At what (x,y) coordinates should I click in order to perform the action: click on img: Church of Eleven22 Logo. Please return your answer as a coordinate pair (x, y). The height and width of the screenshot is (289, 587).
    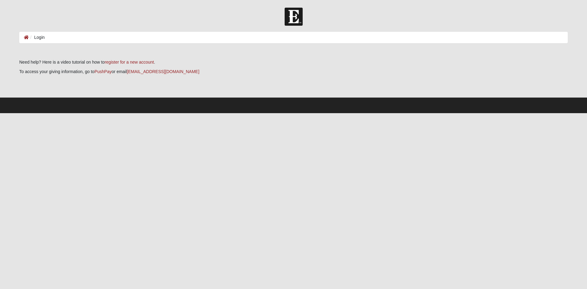
    Looking at the image, I should click on (294, 17).